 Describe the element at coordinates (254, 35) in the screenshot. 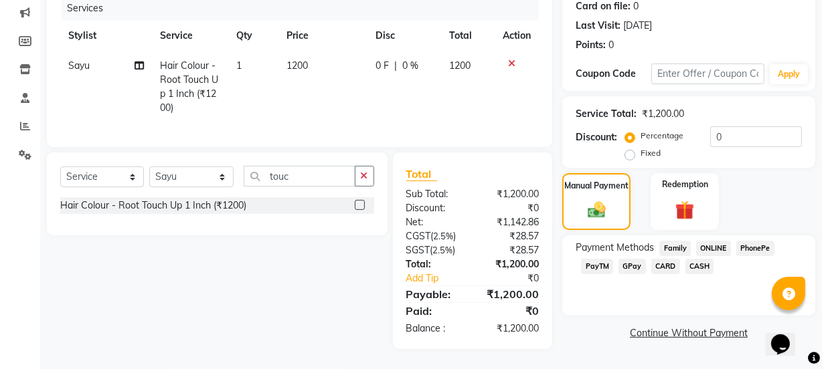

I see `th: Qty` at that location.